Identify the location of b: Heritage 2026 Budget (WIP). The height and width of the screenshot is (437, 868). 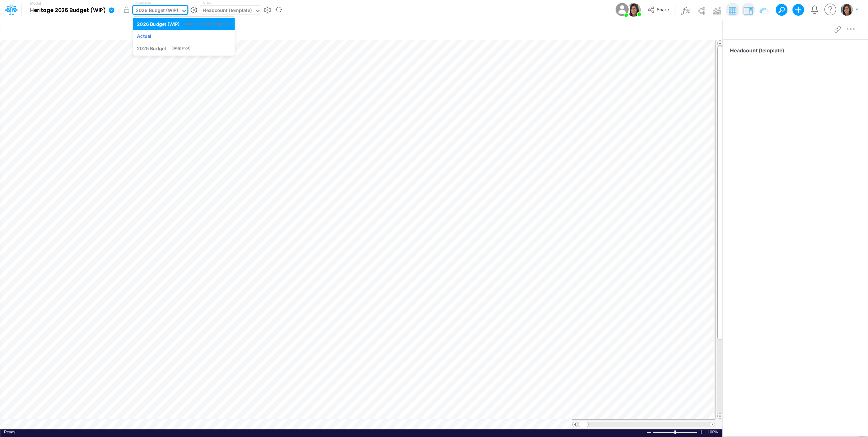
(68, 10).